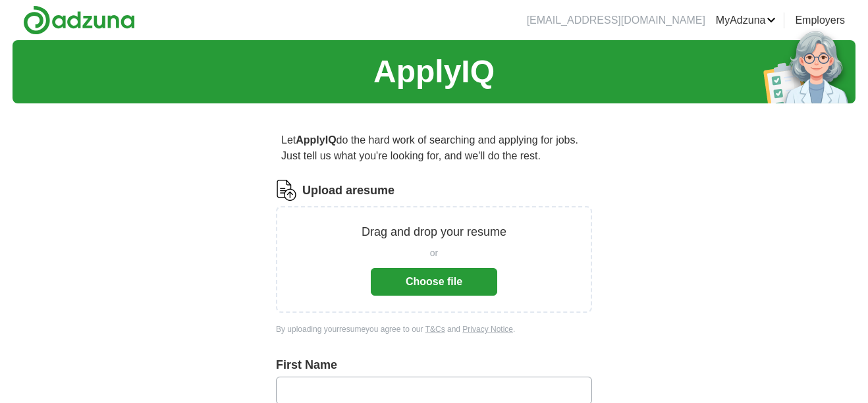 The image size is (868, 403). What do you see at coordinates (79, 20) in the screenshot?
I see `img: Adzuna logo` at bounding box center [79, 20].